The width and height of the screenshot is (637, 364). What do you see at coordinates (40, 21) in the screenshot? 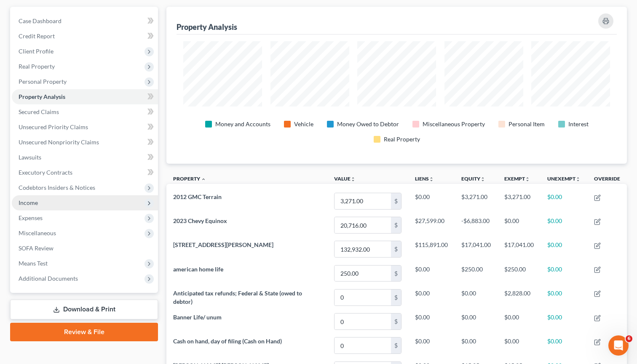
I see `span: Case Dashboard` at bounding box center [40, 21].